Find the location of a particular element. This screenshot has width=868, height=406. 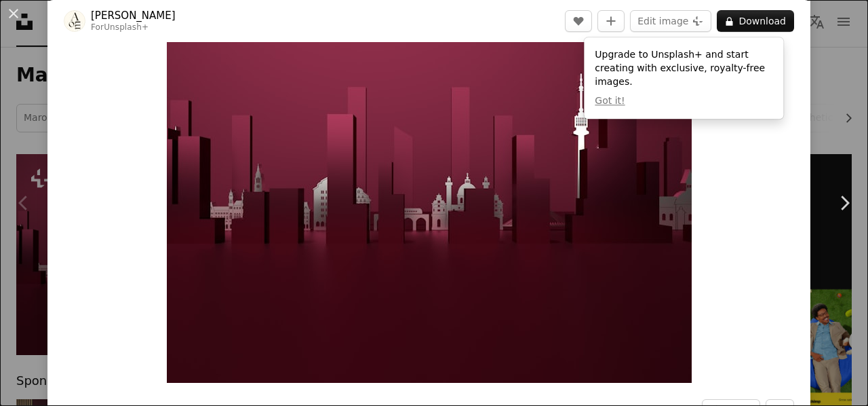

div: Upgrade to Unsplash+ and start creating with exclusive, royalty-free images. is located at coordinates (683, 78).